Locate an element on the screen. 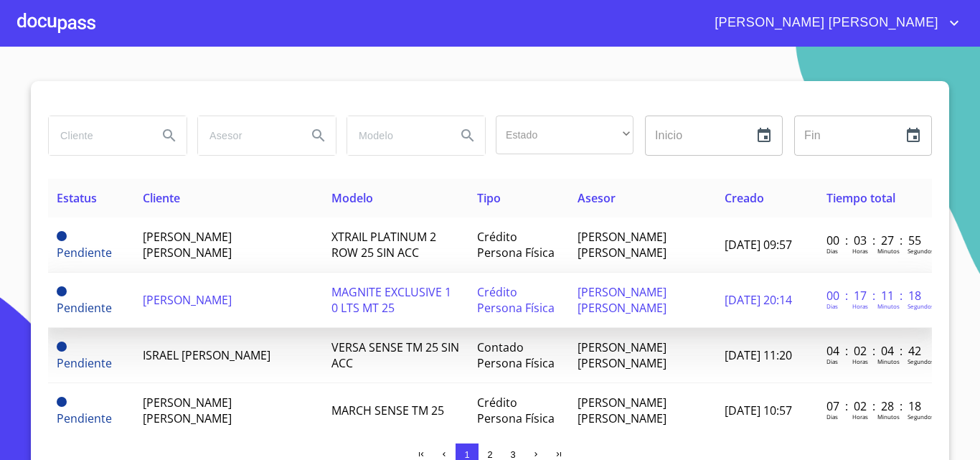 The height and width of the screenshot is (460, 980). span: XTRAIL PLATINUM 2 ROW 25 SIN ACC is located at coordinates (384, 244).